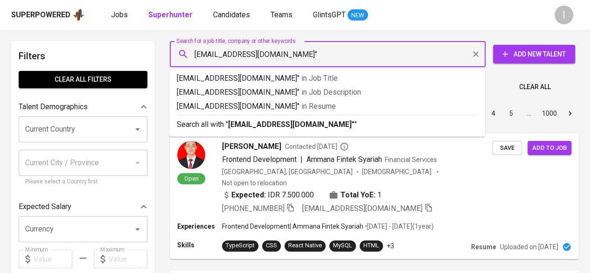 Image resolution: width=590 pixels, height=273 pixels. I want to click on p: Not open to relocation, so click(254, 183).